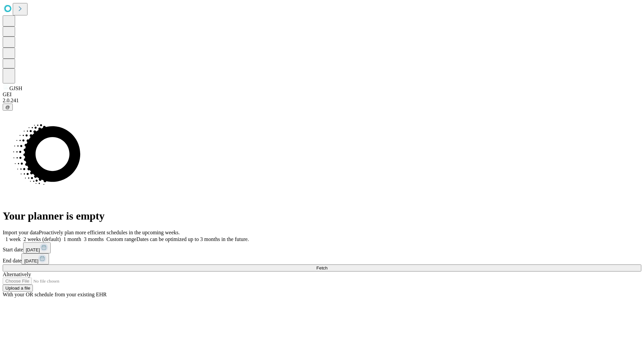  Describe the element at coordinates (17, 274) in the screenshot. I see `span: Alternatively` at that location.